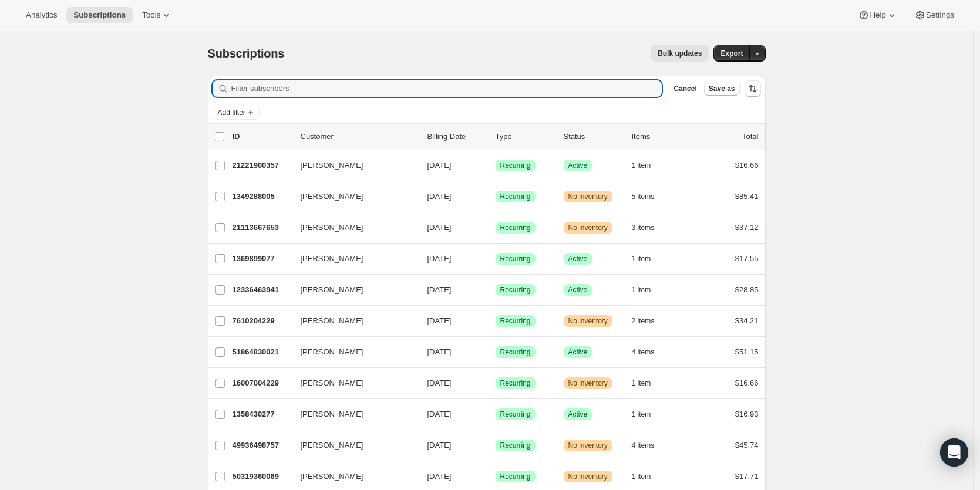 This screenshot has height=490, width=980. What do you see at coordinates (151, 15) in the screenshot?
I see `span: Tools` at bounding box center [151, 15].